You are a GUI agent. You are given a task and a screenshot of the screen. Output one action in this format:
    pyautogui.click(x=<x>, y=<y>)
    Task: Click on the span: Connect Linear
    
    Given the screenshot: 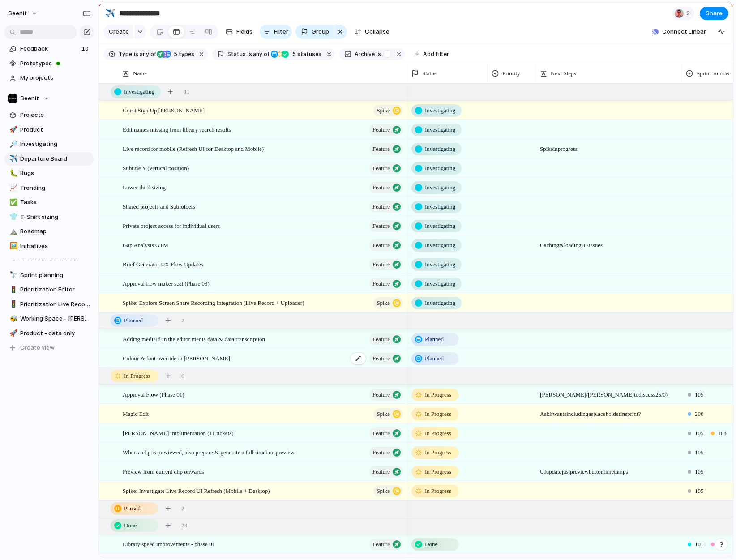 What is the action you would take?
    pyautogui.click(x=684, y=32)
    